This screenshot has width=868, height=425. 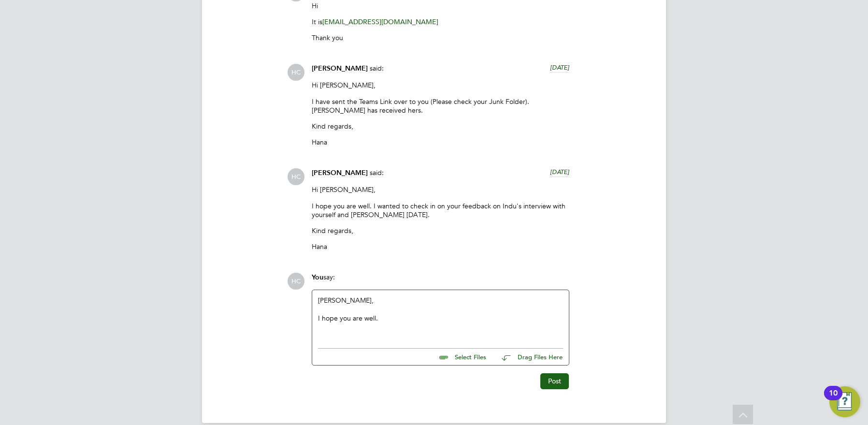 What do you see at coordinates (441, 210) in the screenshot?
I see `p: I hope you are well. I wanted to check in on your feedback on Indu's interview with yourself and ...` at bounding box center [441, 210].